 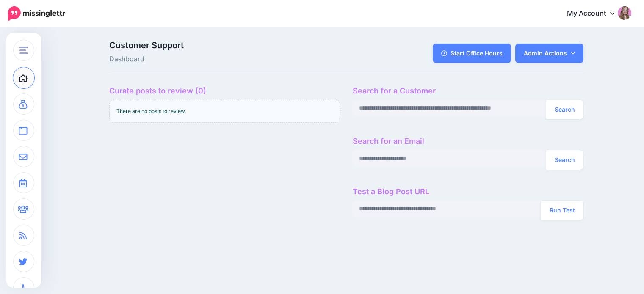 What do you see at coordinates (468, 192) in the screenshot?
I see `h4: Test a Blog Post URL` at bounding box center [468, 192].